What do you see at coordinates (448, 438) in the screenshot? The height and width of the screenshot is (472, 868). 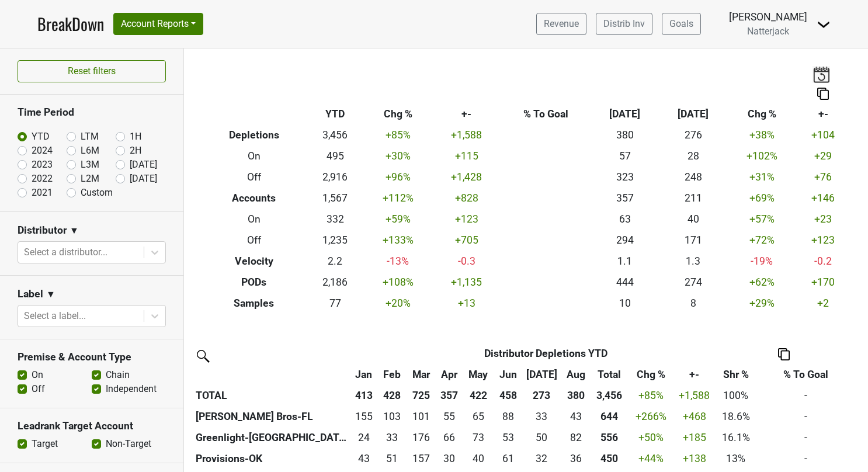 I see `td: 66.48` at bounding box center [448, 438].